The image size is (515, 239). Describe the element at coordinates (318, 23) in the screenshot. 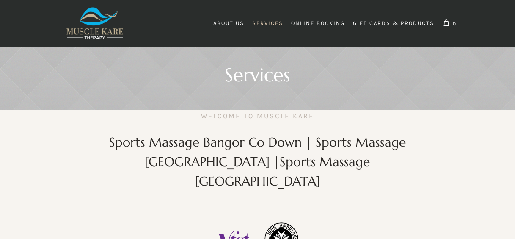

I see `span: Online Booking` at that location.